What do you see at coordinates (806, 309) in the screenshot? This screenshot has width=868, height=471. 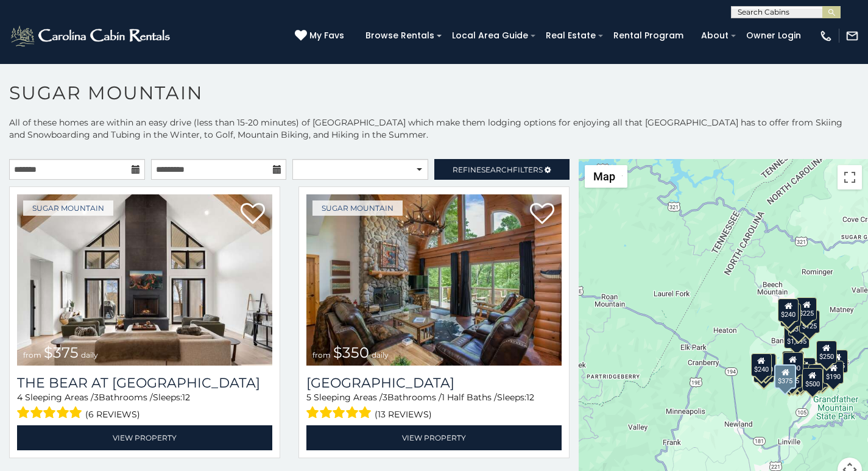 I see `div: $225` at bounding box center [806, 309].